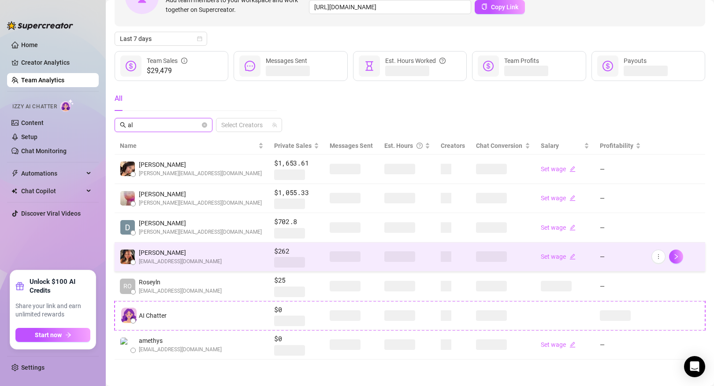 The height and width of the screenshot is (386, 714). What do you see at coordinates (505, 7) in the screenshot?
I see `span: Copy Link` at bounding box center [505, 7].